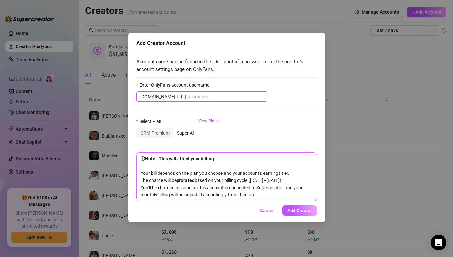 This screenshot has height=257, width=453. Describe the element at coordinates (143, 159) in the screenshot. I see `span: info-circle` at that location.